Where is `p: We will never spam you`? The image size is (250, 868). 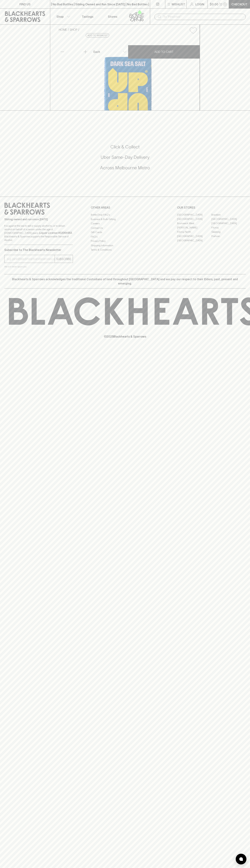 p: We will never spam you is located at coordinates (38, 267).